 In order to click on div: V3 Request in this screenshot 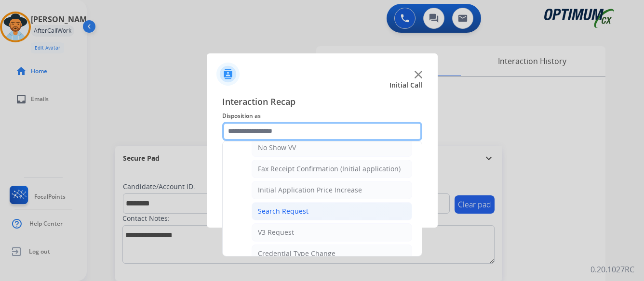, I will do `click(276, 233)`.